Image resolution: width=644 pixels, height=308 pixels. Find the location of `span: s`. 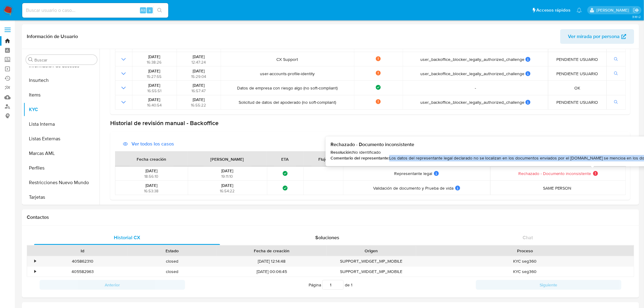

span: s is located at coordinates (150, 10).